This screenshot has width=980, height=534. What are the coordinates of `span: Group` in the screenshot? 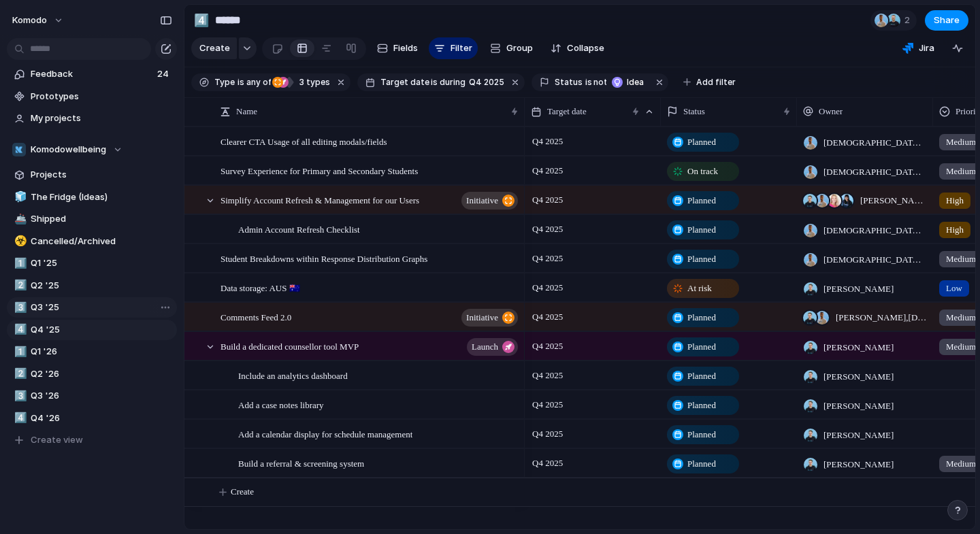 It's located at (519, 49).